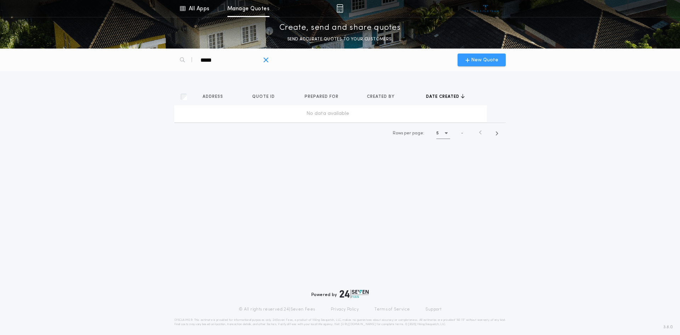  What do you see at coordinates (481, 60) in the screenshot?
I see `button: New Quote` at bounding box center [481, 60].